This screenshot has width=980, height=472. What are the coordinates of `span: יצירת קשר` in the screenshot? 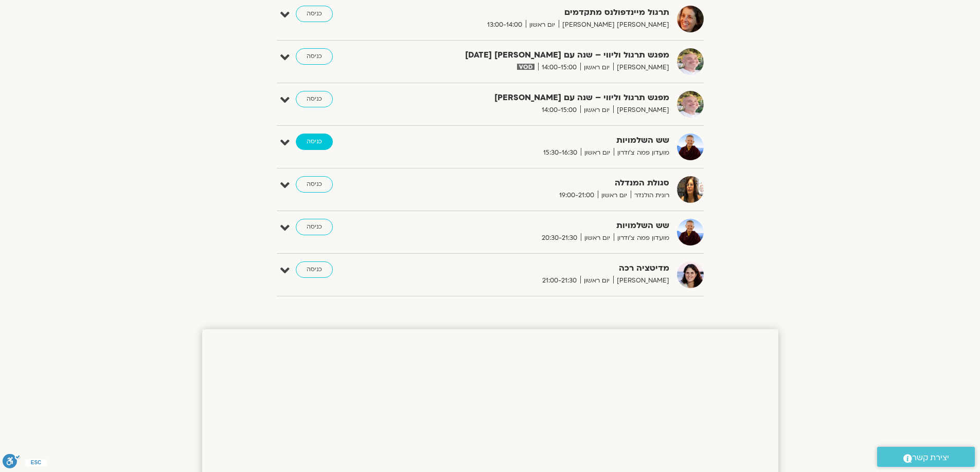 It's located at (931, 458).